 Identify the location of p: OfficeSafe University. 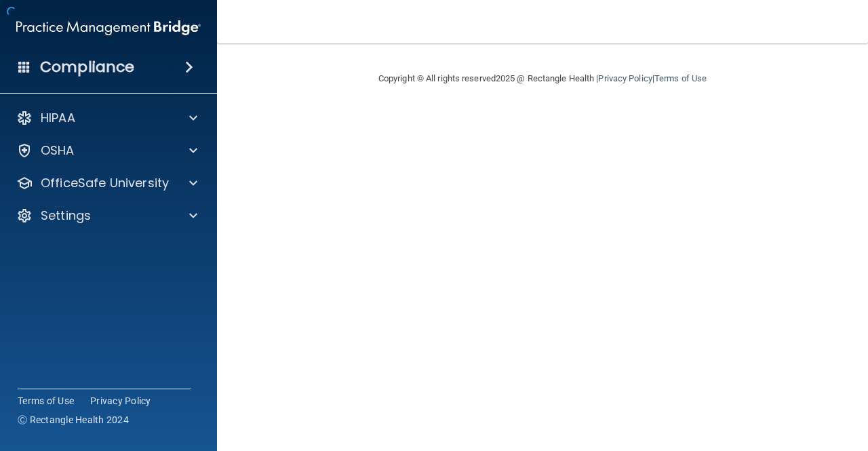
(105, 183).